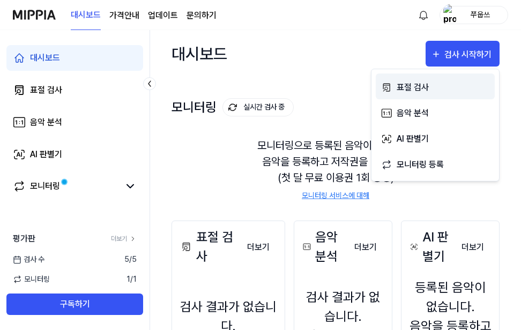  What do you see at coordinates (463, 54) in the screenshot?
I see `button: 검사 시작하기` at bounding box center [463, 54].